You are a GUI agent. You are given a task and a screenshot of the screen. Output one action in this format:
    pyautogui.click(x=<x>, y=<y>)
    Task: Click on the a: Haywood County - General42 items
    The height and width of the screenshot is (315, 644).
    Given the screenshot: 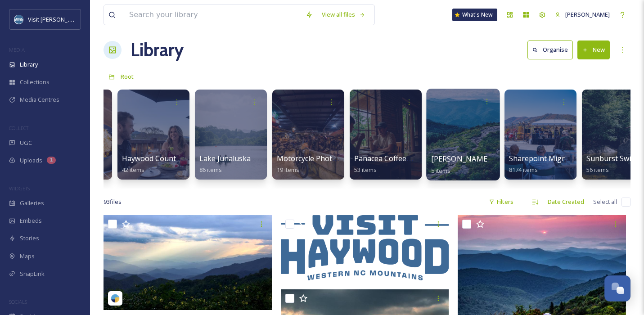 What is the action you would take?
    pyautogui.click(x=167, y=164)
    